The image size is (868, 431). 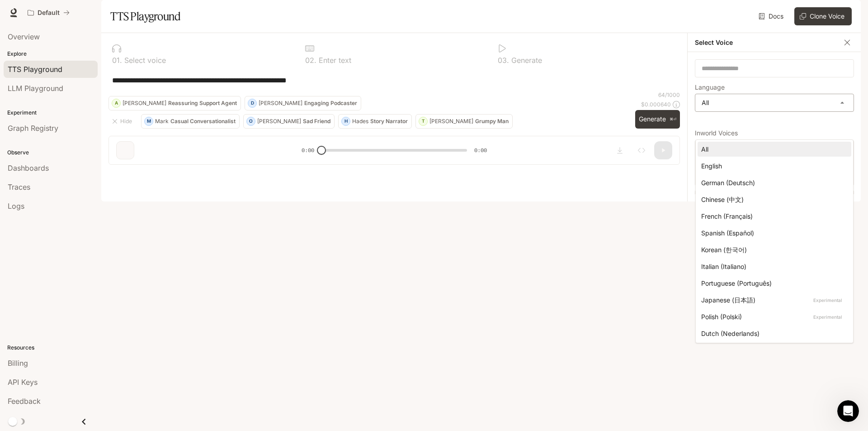 What do you see at coordinates (773, 165) in the screenshot?
I see `div: English` at bounding box center [773, 165].